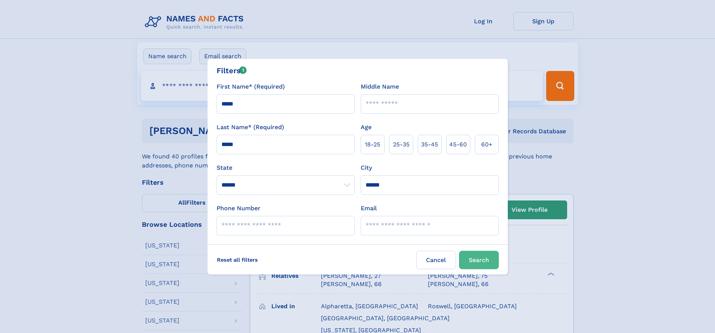 This screenshot has height=333, width=715. Describe the element at coordinates (286, 168) in the screenshot. I see `label: State` at that location.